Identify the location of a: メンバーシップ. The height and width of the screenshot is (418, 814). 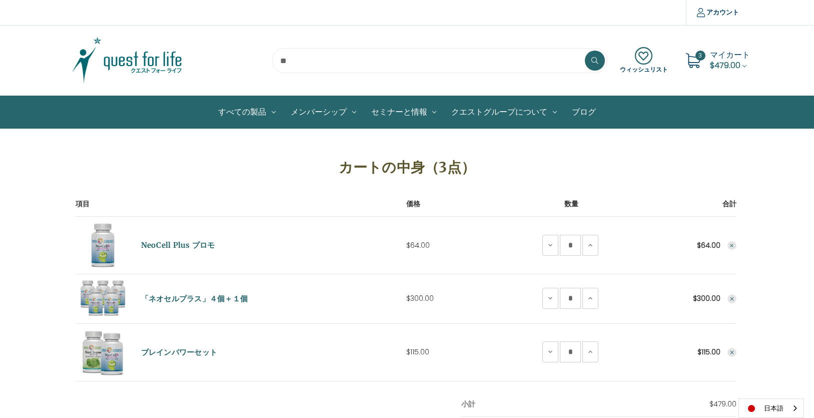
(323, 112).